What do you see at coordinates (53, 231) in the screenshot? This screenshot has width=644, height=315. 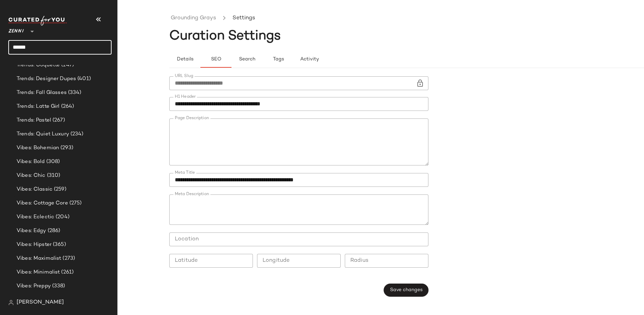 I see `span: (286)` at bounding box center [53, 231].